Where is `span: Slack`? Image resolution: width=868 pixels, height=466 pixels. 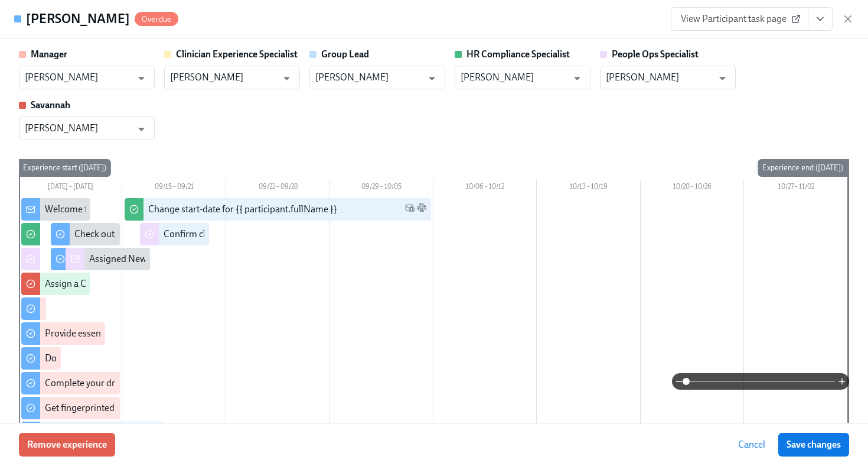
span: Slack is located at coordinates (421, 209).